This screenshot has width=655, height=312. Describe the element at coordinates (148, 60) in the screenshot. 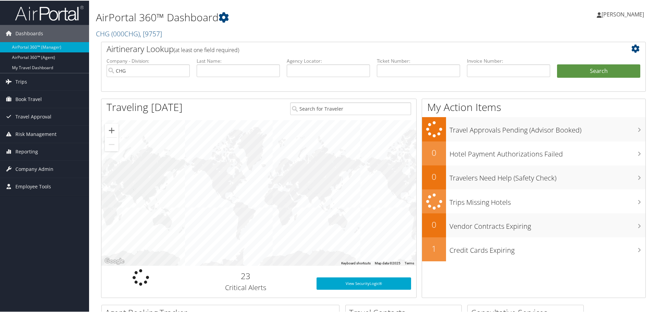

I see `label: Company - Division:` at that location.